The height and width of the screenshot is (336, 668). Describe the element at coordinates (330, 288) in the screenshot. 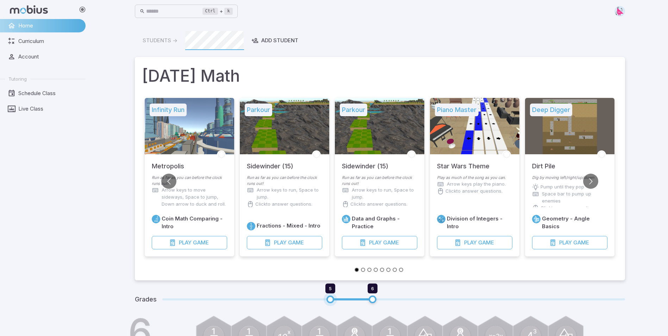

I see `span: 5` at that location.